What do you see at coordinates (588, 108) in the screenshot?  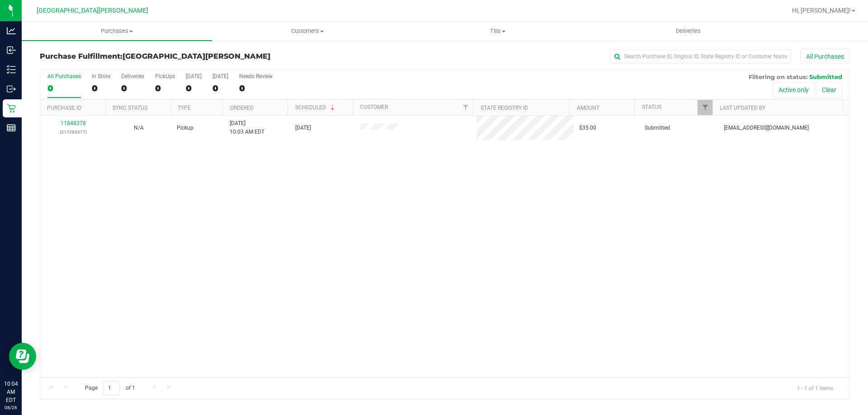 I see `a: Amount` at bounding box center [588, 108].